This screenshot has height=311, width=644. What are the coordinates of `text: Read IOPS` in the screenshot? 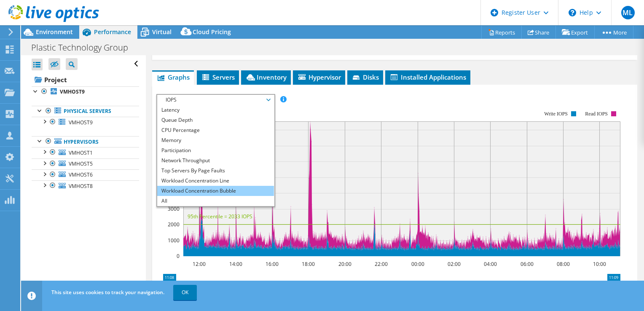 It's located at (596, 114).